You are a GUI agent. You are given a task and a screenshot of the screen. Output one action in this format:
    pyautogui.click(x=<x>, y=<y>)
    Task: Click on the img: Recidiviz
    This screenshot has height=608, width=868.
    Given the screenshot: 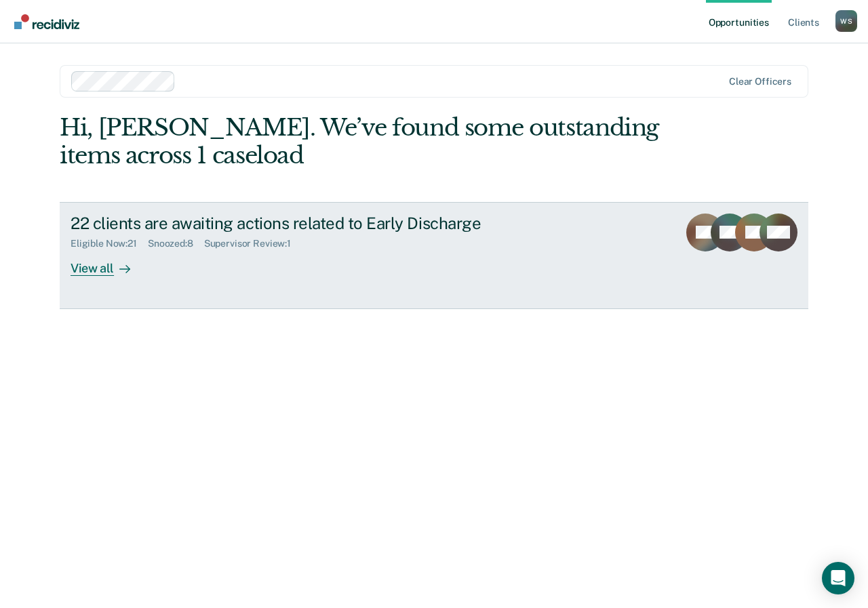 What is the action you would take?
    pyautogui.click(x=47, y=22)
    